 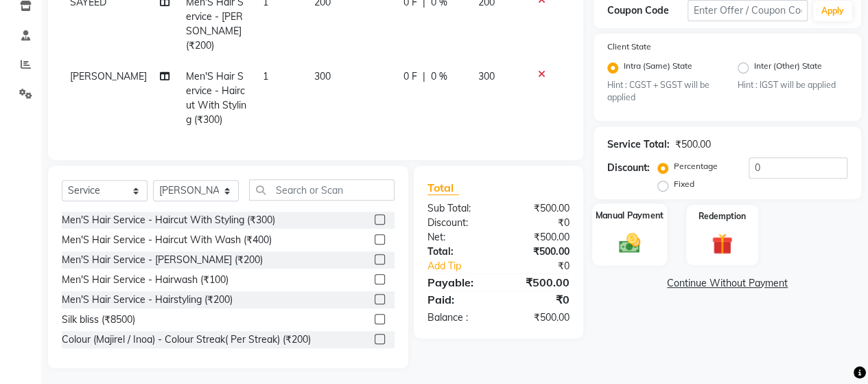 I want to click on input: Search or Scan, so click(x=322, y=190).